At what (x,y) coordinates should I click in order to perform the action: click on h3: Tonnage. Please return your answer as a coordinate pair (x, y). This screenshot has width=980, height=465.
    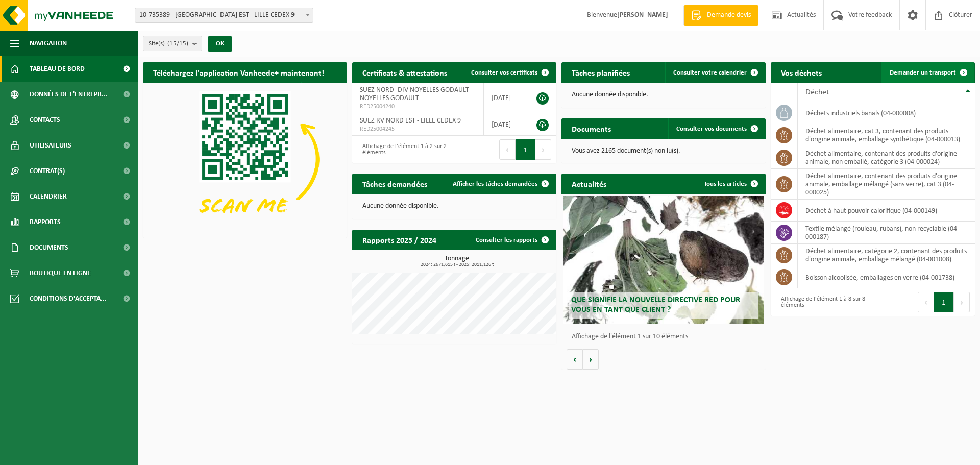
    Looking at the image, I should click on (457, 261).